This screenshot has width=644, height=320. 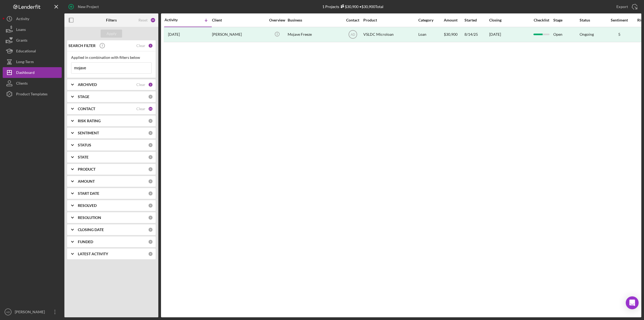 I want to click on b: RISK RATING, so click(x=89, y=121).